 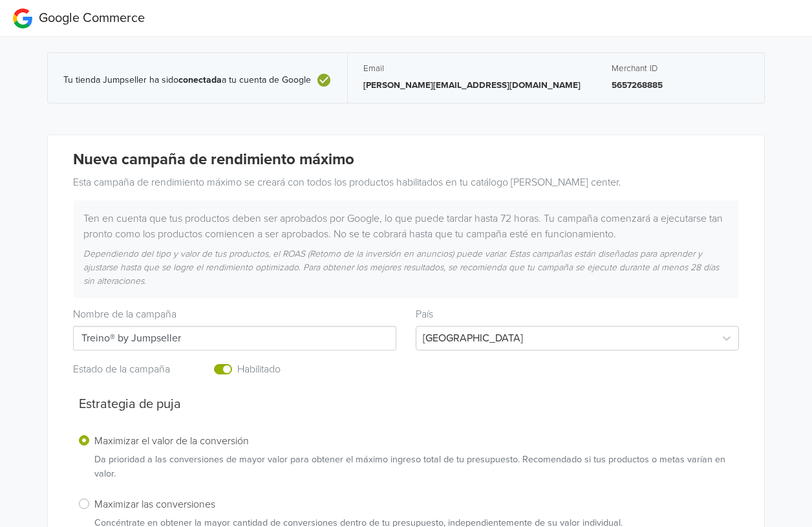 What do you see at coordinates (406, 405) in the screenshot?
I see `h5: Estrategia de puja` at bounding box center [406, 405].